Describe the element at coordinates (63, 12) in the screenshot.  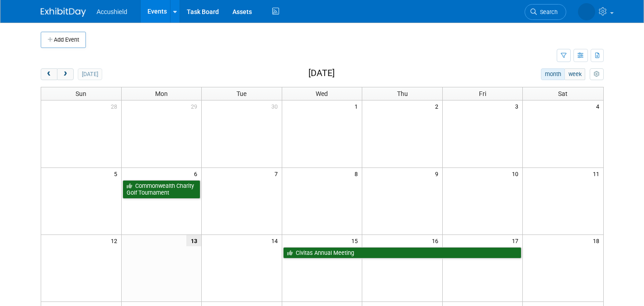
I see `img: ExhibitDay` at that location.